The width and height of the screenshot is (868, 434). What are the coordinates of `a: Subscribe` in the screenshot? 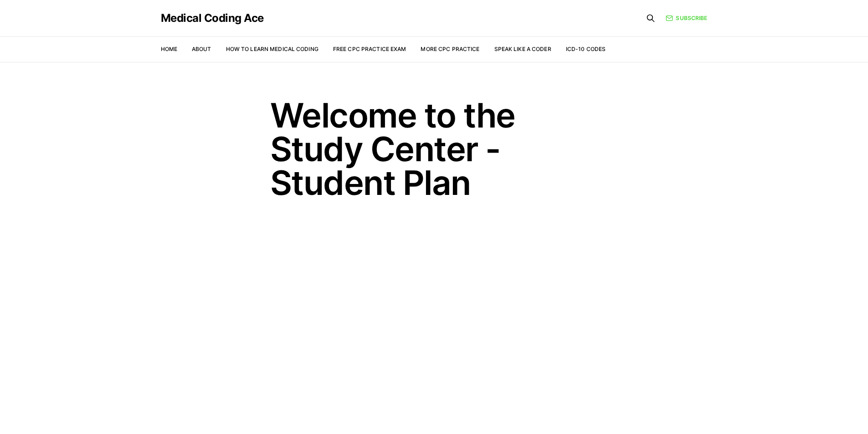 It's located at (686, 18).